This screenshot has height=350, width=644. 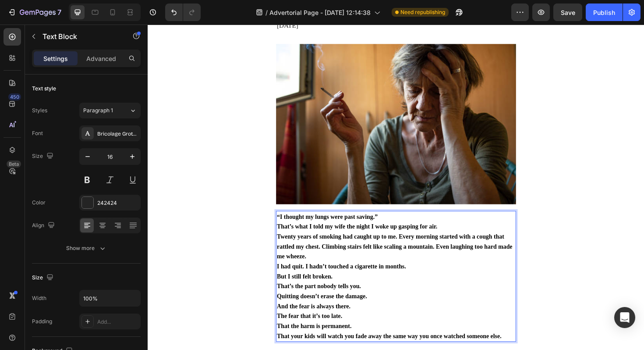 What do you see at coordinates (172, 309) in the screenshot?
I see `span: The fear that it’s too late.` at bounding box center [172, 309].